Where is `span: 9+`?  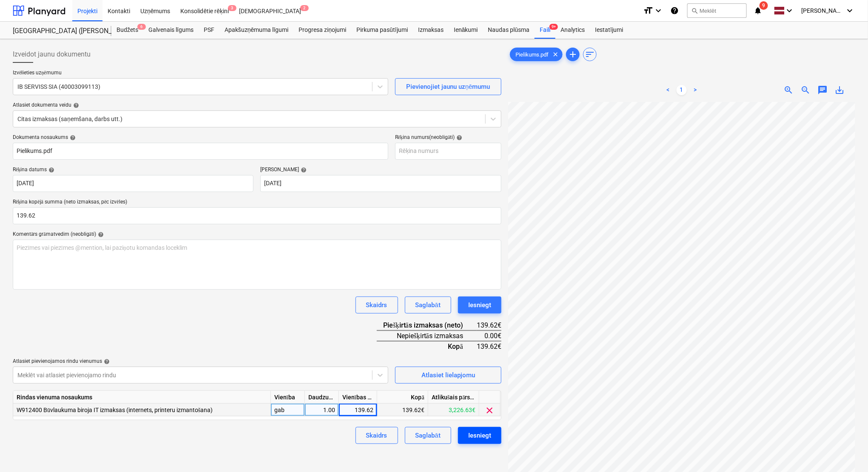 span: 9+ is located at coordinates (554, 26).